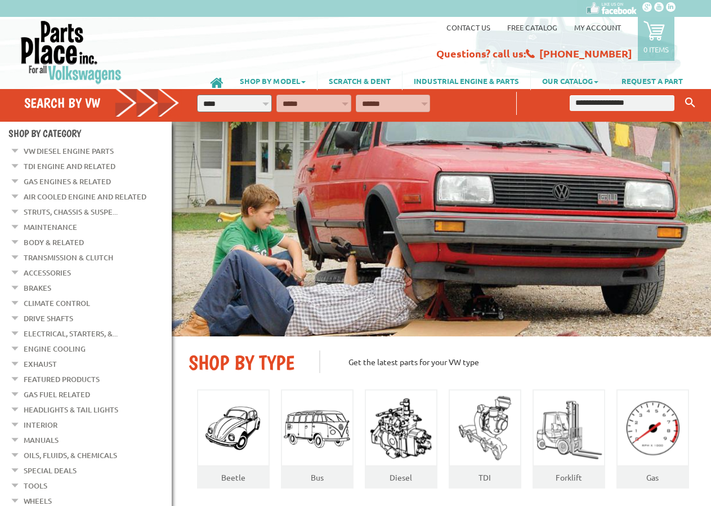  I want to click on a: Tools, so click(35, 485).